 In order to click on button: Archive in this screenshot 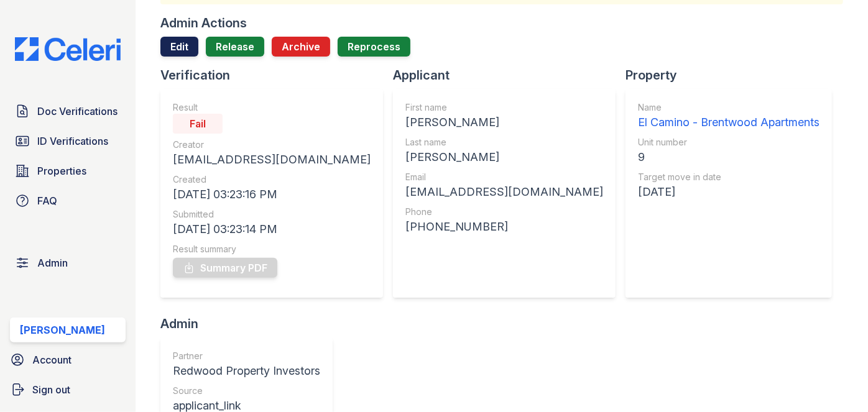, I will do `click(301, 46)`.